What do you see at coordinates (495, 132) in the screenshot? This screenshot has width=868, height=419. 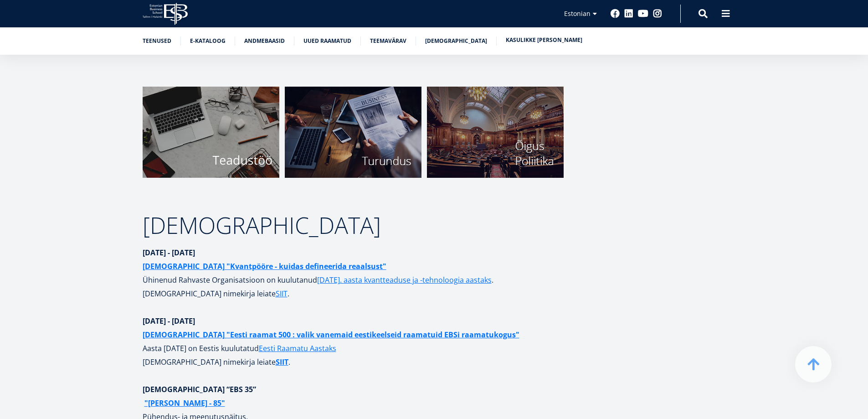 I see `img: 15. Õigus.png` at bounding box center [495, 132].